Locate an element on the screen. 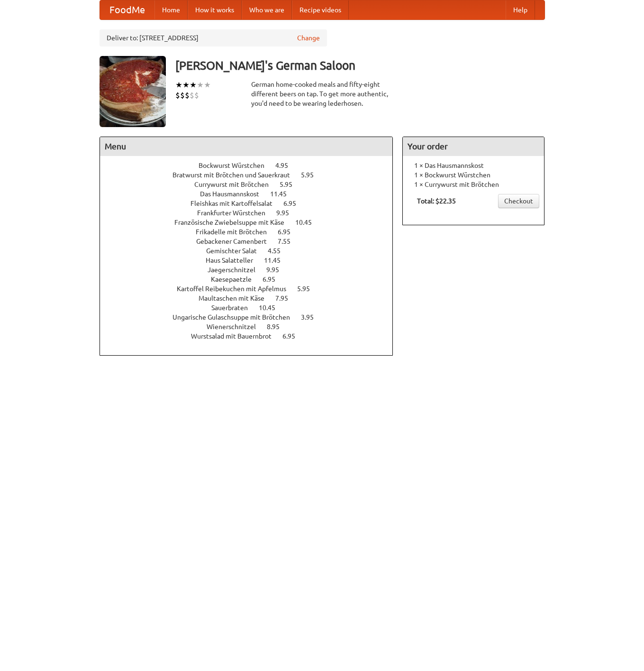 This screenshot has height=671, width=644. a: FoodMe is located at coordinates (127, 10).